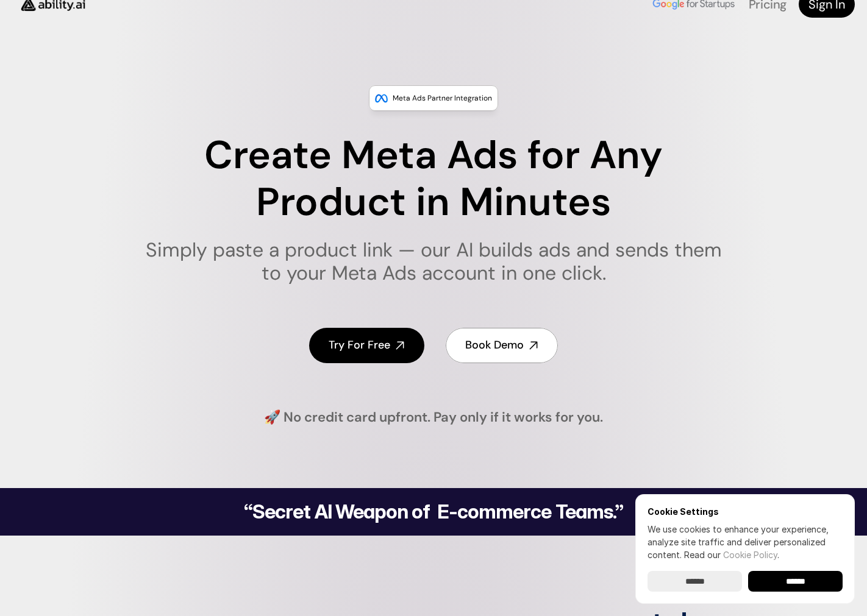 The width and height of the screenshot is (867, 616). Describe the element at coordinates (745, 512) in the screenshot. I see `h6: Cookie Settings` at that location.